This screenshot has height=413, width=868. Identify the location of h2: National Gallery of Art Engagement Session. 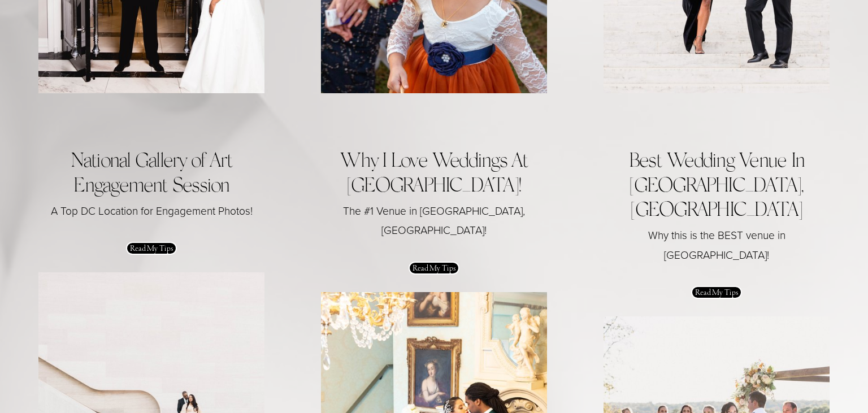
(151, 174).